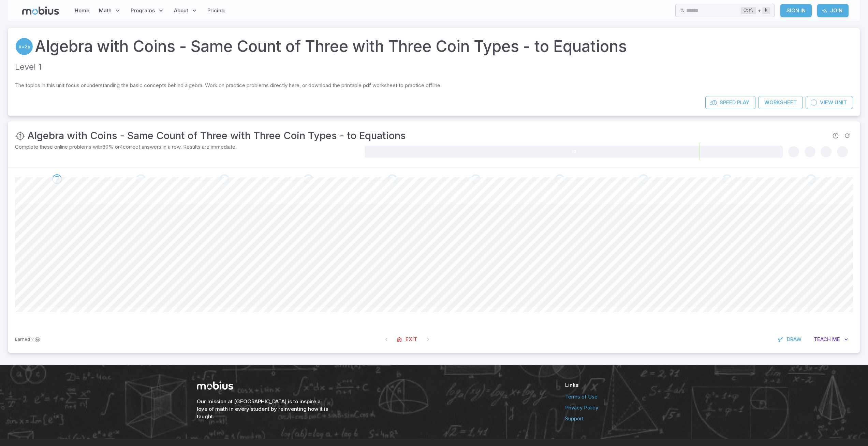 The width and height of the screenshot is (868, 446). Describe the element at coordinates (731, 102) in the screenshot. I see `a: SpeedPlay` at that location.